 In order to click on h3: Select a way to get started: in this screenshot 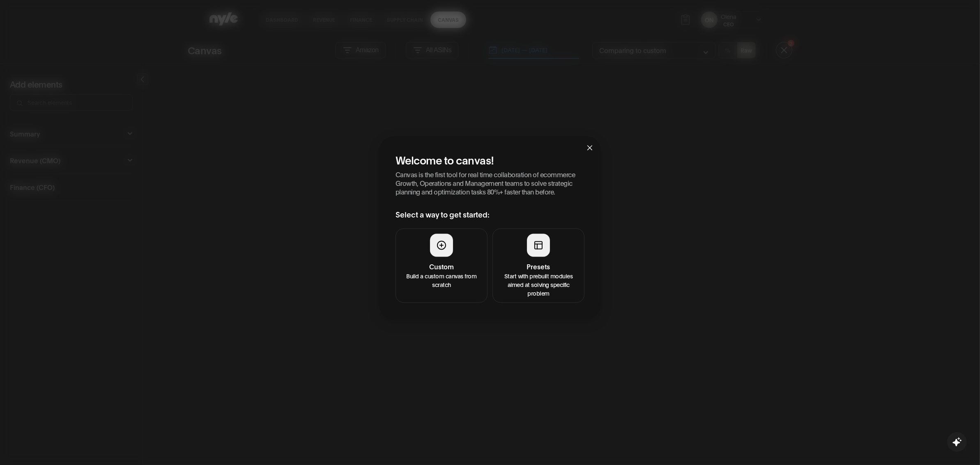, I will do `click(490, 214)`.